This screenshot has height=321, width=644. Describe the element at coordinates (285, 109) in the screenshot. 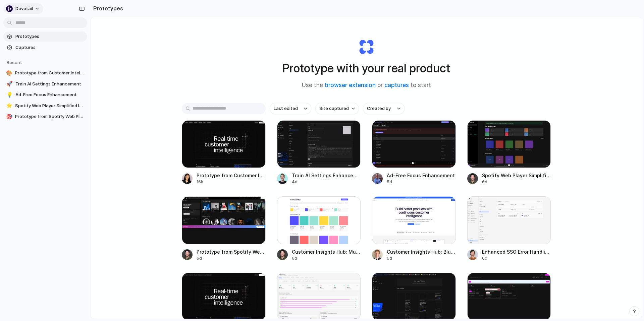

I see `span: Last edited` at that location.